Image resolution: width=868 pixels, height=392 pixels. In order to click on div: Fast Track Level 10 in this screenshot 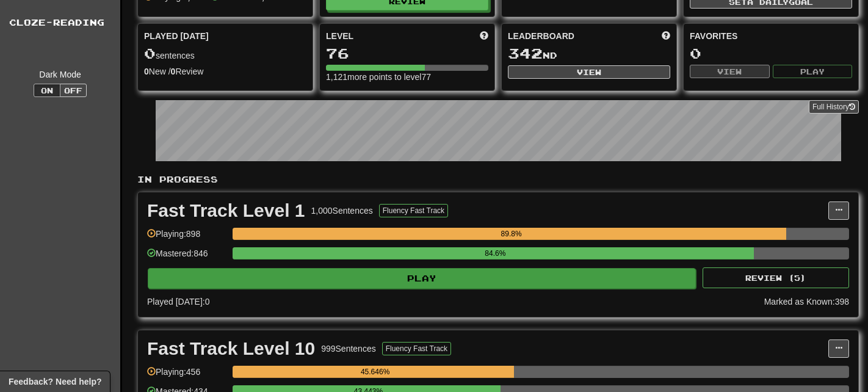, I will do `click(231, 348)`.